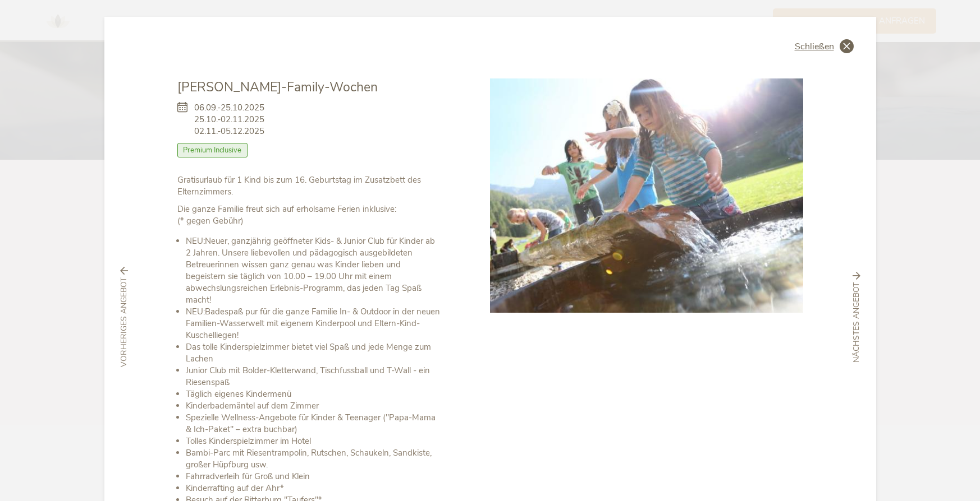 The height and width of the screenshot is (501, 980). I want to click on li: Junior Club mit Bolder-Kletterwand, Tischfussball und T-Wall - ein Riesenspaß, so click(312, 377).